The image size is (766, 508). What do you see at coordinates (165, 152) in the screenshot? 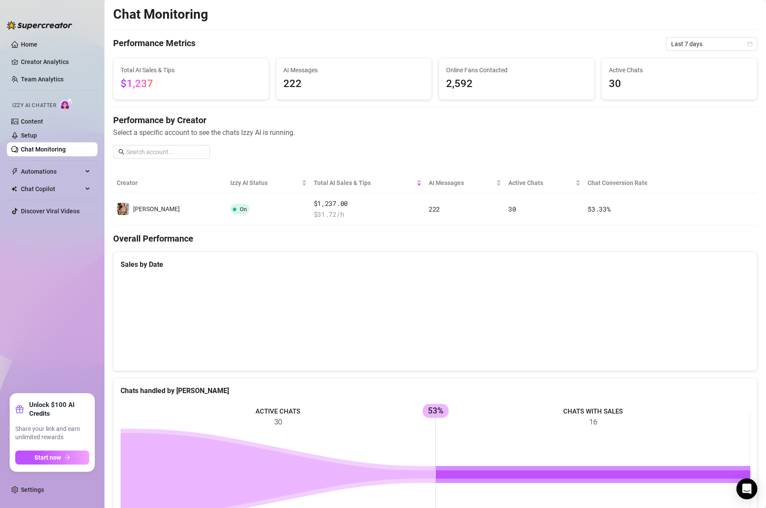
I see `input: Search account...` at bounding box center [165, 152].